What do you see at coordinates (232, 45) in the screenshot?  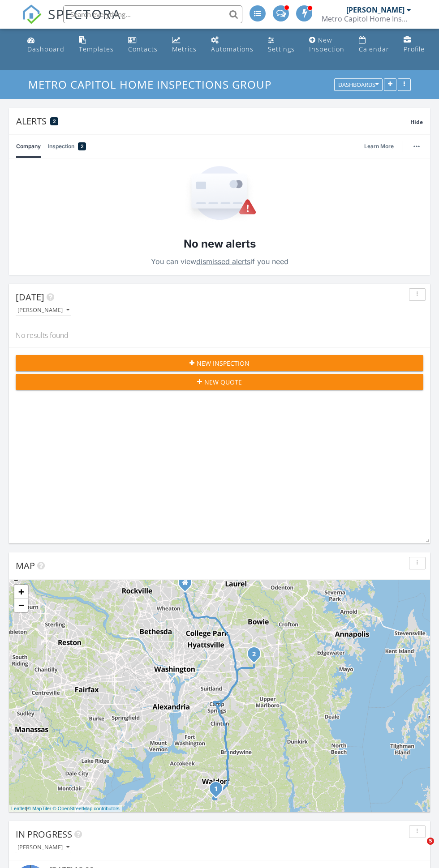 I see `a: Automations (Advanced)` at bounding box center [232, 45].